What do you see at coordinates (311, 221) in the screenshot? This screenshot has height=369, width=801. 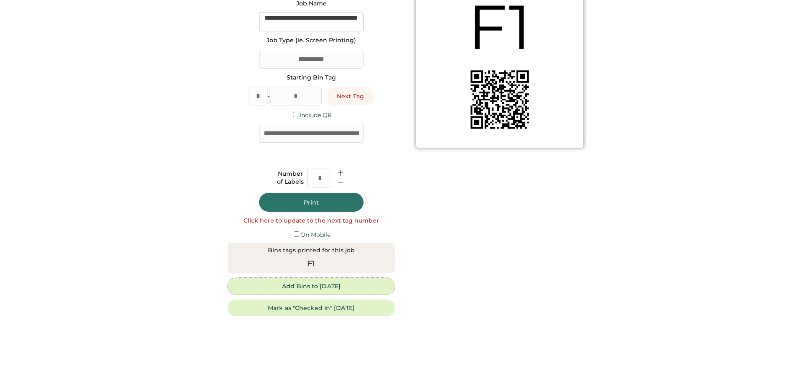 I see `div: Click here to update to the next tag number` at bounding box center [311, 221].